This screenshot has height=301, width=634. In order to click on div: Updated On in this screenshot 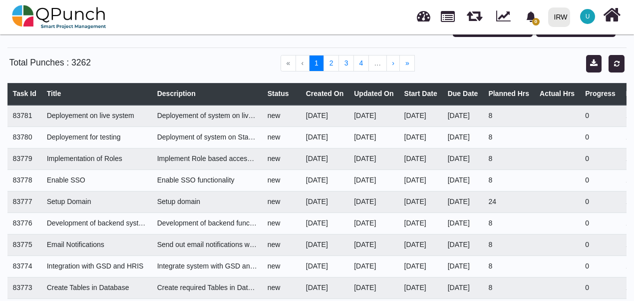, I will do `click(373, 93)`.